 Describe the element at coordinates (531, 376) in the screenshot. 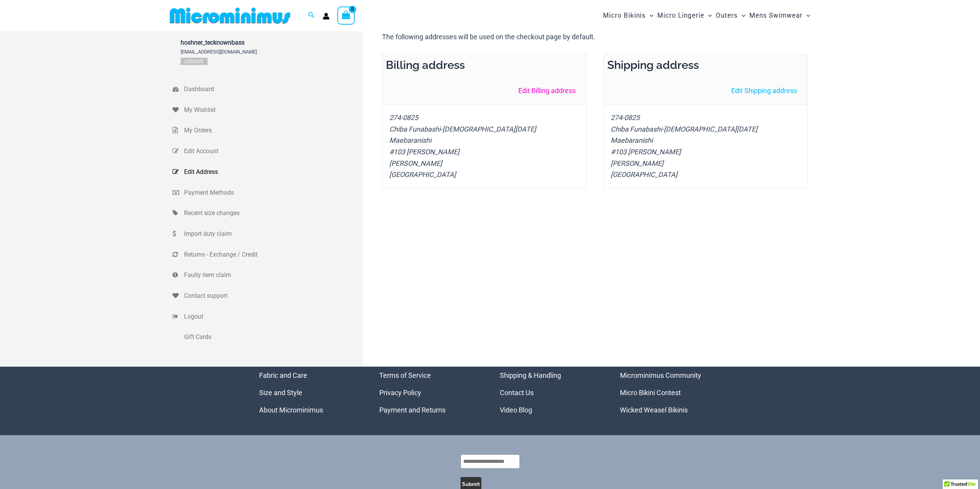

I see `a: Shipping & Handling` at that location.